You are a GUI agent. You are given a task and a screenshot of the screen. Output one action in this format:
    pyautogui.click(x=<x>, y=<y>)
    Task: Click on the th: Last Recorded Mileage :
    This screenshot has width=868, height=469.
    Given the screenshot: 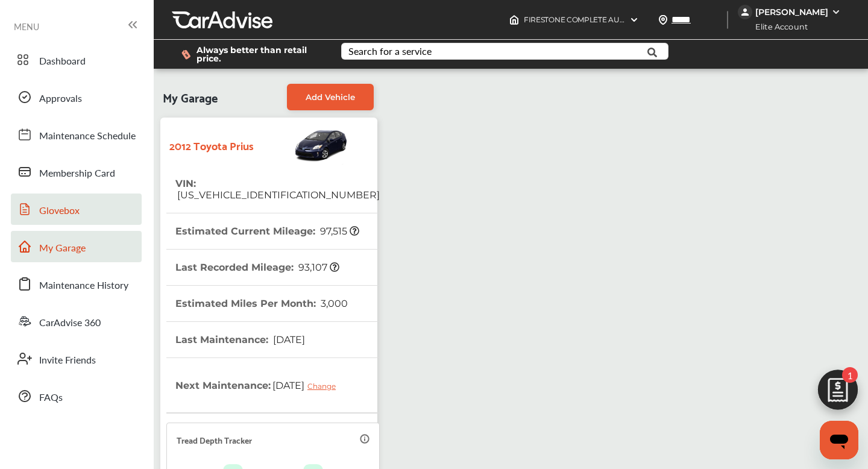 What is the action you would take?
    pyautogui.click(x=257, y=267)
    